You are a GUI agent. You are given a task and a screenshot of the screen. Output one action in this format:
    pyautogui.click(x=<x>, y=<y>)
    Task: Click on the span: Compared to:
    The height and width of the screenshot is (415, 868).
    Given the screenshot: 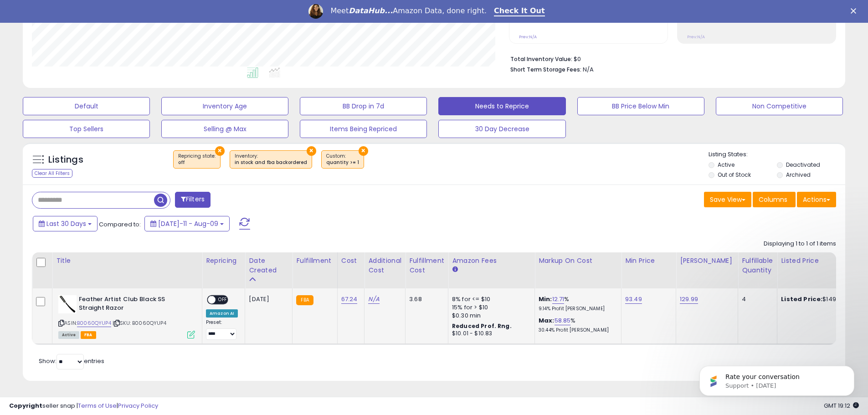 What is the action you would take?
    pyautogui.click(x=120, y=225)
    